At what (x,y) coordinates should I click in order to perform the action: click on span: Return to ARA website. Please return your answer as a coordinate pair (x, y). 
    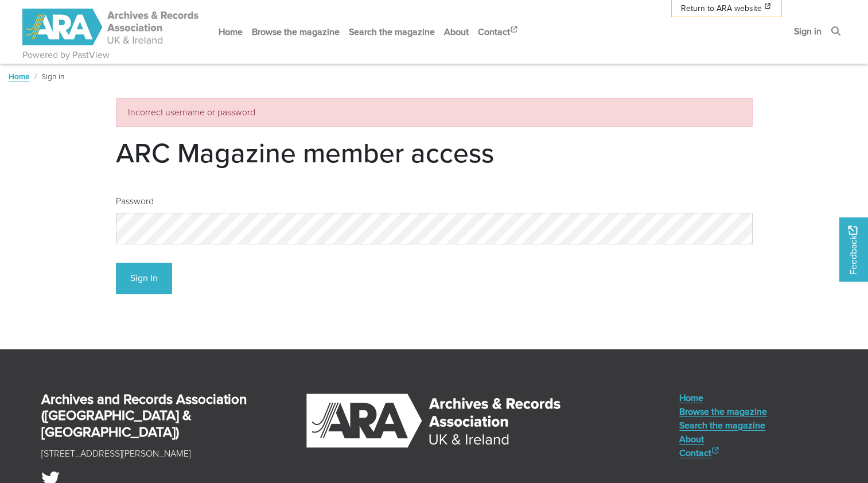
    Looking at the image, I should click on (721, 8).